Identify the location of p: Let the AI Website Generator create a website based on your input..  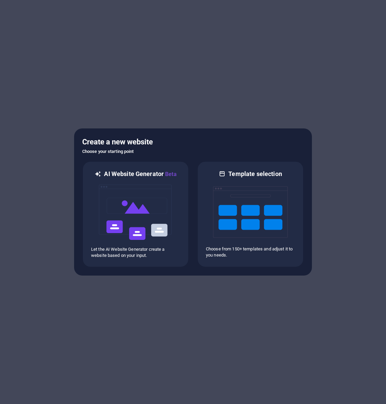
(136, 253).